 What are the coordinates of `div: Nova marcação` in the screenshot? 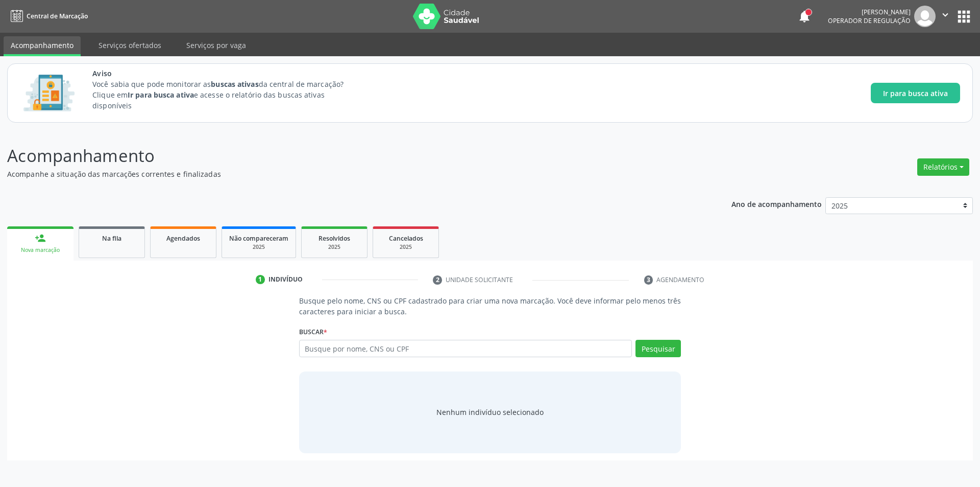 It's located at (40, 250).